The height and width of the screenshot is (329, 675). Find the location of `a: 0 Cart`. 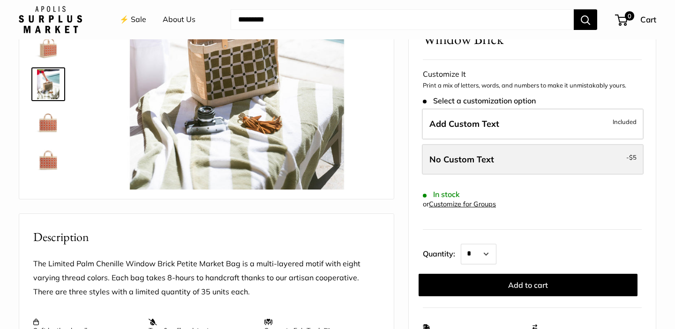

a: 0 Cart is located at coordinates (636, 20).